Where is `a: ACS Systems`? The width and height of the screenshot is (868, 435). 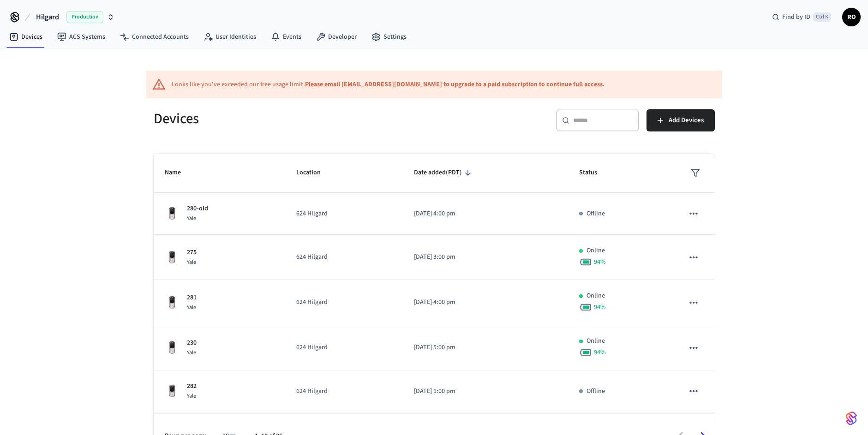 a: ACS Systems is located at coordinates (81, 37).